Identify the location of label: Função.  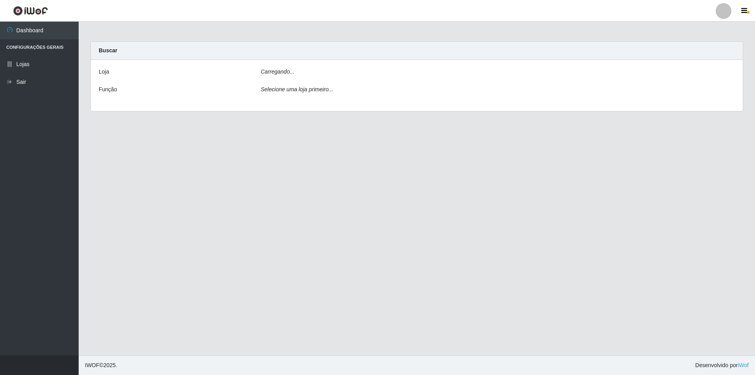
(108, 89).